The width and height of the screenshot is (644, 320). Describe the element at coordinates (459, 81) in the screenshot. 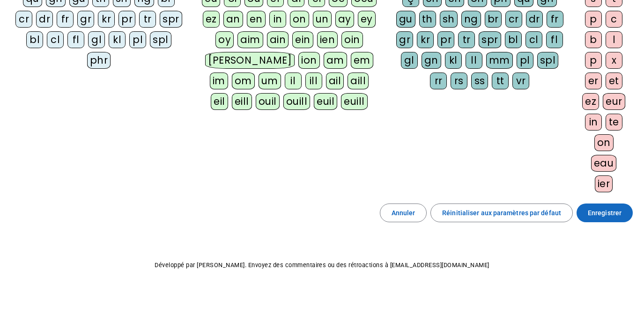

I see `div: rs` at that location.